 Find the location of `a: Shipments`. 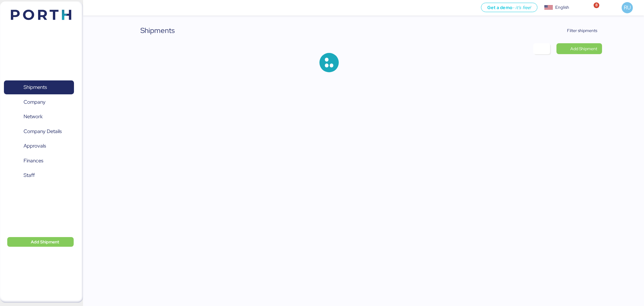

a: Shipments is located at coordinates (39, 88).